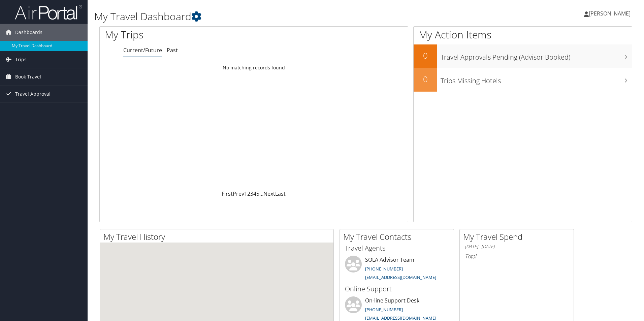  Describe the element at coordinates (227, 194) in the screenshot. I see `a: First` at that location.